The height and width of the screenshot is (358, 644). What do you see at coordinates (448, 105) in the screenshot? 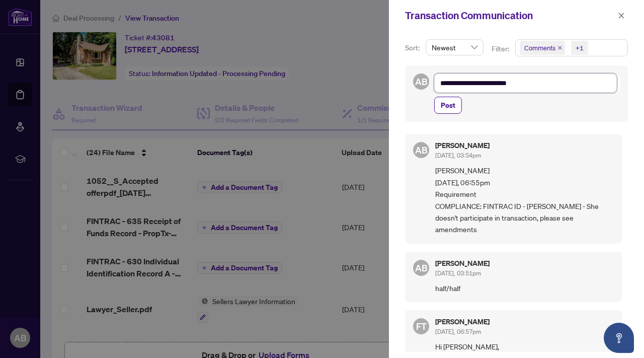
I see `button: Post` at bounding box center [448, 105].